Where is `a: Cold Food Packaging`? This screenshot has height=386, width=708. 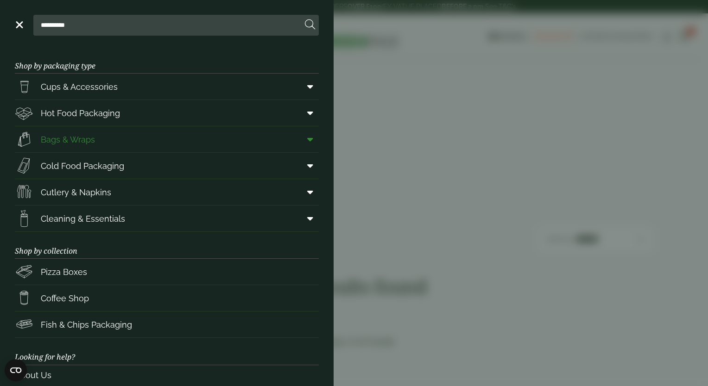 a: Cold Food Packaging is located at coordinates (167, 166).